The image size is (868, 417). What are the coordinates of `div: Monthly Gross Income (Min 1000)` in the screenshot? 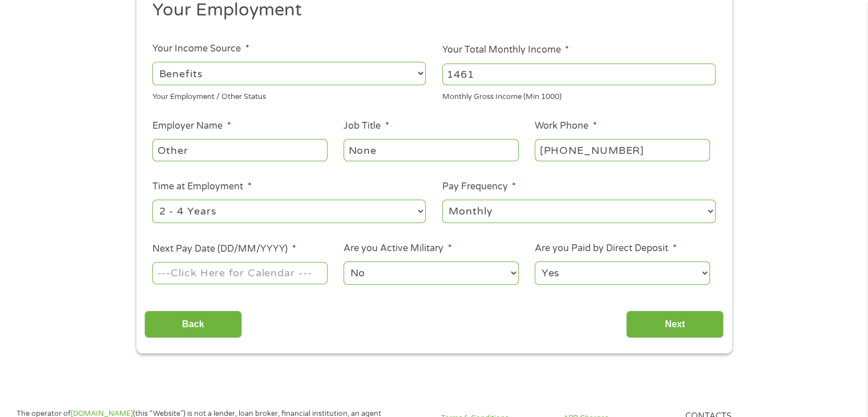 It's located at (579, 95).